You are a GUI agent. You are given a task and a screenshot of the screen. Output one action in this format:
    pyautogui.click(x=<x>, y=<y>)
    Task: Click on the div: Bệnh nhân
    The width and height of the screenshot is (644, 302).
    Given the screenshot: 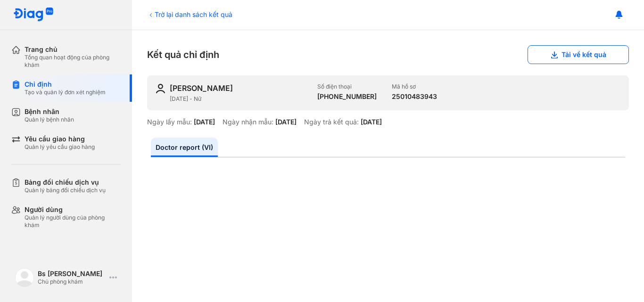 What is the action you would take?
    pyautogui.click(x=49, y=112)
    